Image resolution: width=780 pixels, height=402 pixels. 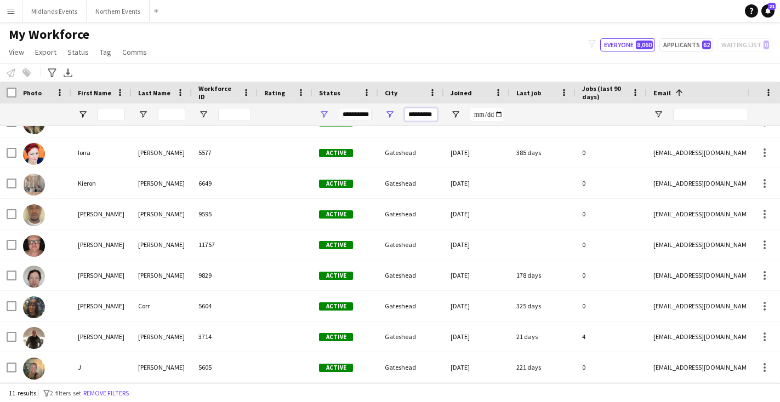 I want to click on span: Tag, so click(x=105, y=52).